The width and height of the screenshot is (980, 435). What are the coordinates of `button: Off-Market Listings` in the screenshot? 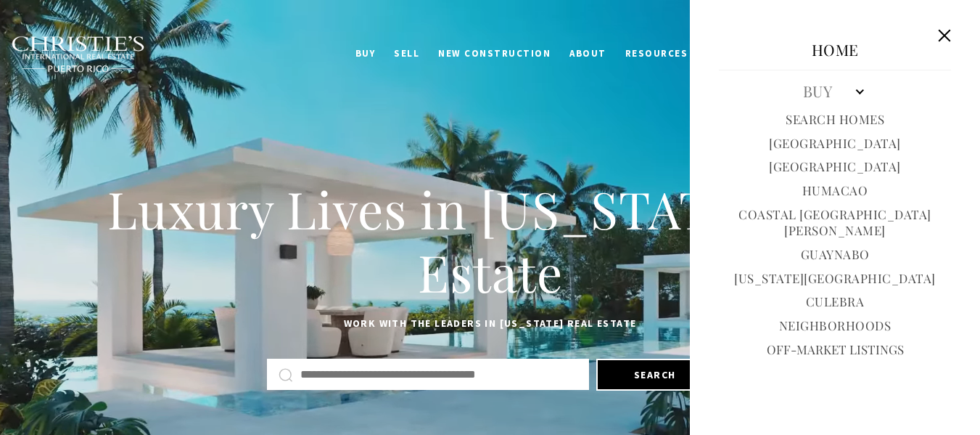 It's located at (836, 349).